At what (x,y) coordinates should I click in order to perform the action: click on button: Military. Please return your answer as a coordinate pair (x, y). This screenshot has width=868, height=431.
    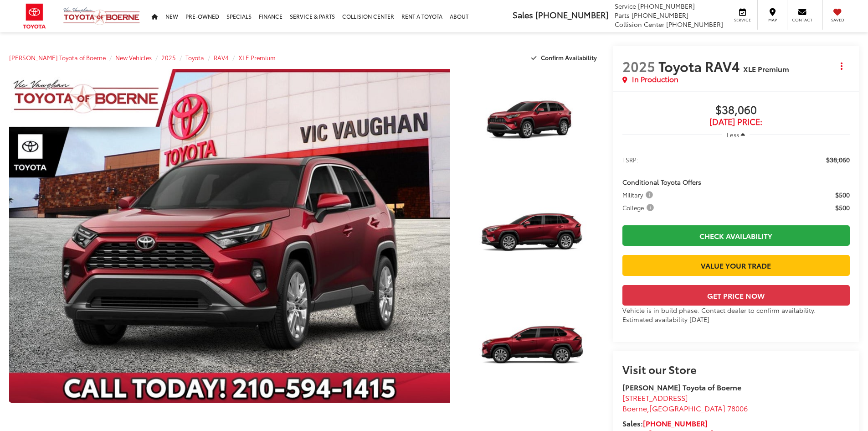
    Looking at the image, I should click on (639, 194).